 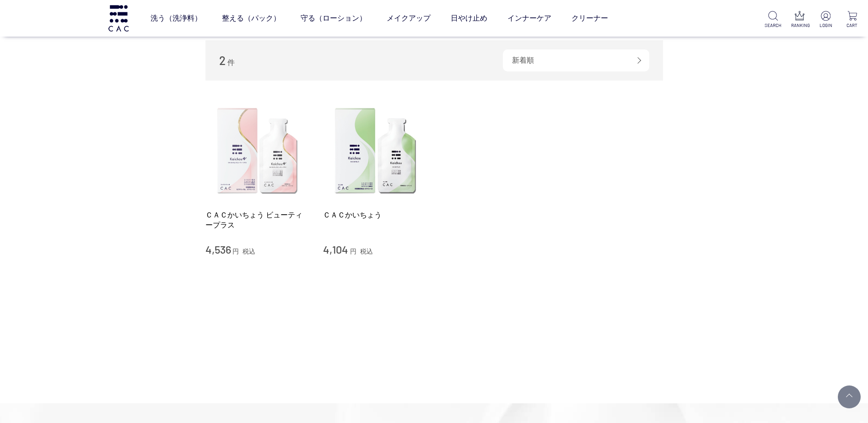 I want to click on img: ＣＡＣかいちょう, so click(x=376, y=151).